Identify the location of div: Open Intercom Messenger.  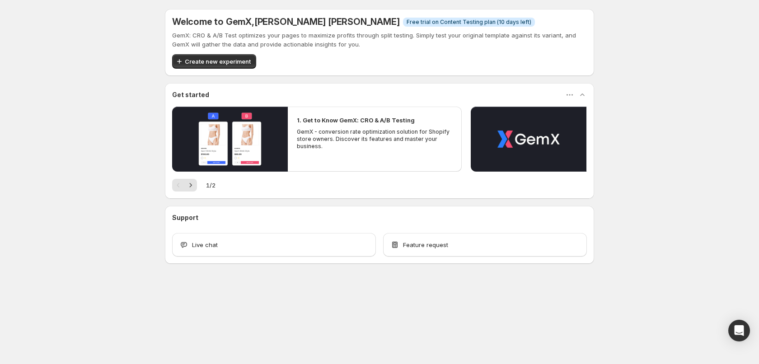
(739, 331).